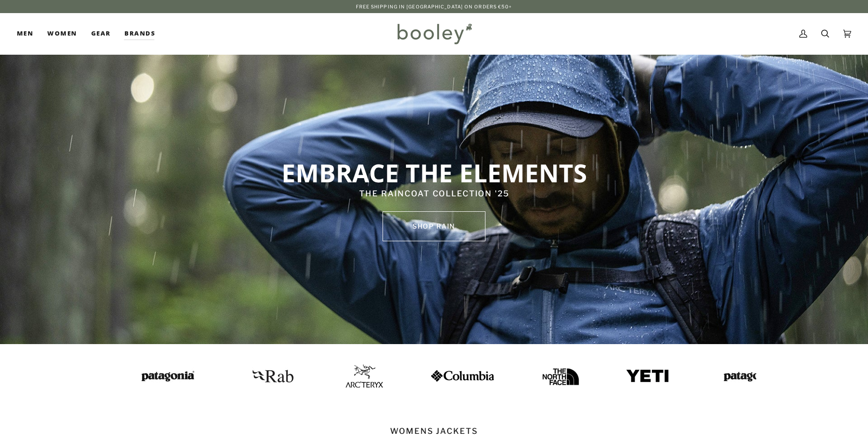 This screenshot has height=439, width=868. I want to click on a: Women, so click(62, 34).